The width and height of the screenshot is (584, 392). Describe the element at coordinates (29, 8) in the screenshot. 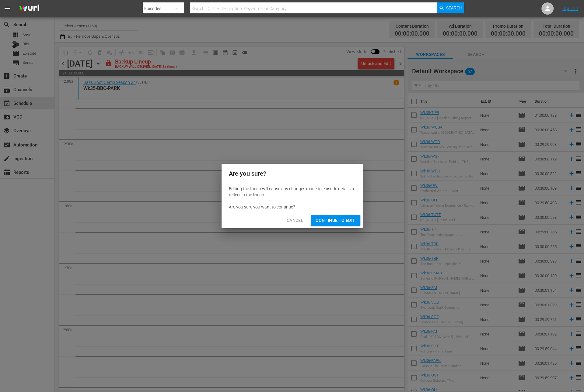

I see `img: ans4CAIJ8jUAAAAAAAAAAAAAAAAAAAAAAAAgQb4GAAAAAAAAAAAAAAAAAAAAAAAAJMjXAAAAAAAAAAAAAAAAAAAAAAAAgAT5G...` at that location.